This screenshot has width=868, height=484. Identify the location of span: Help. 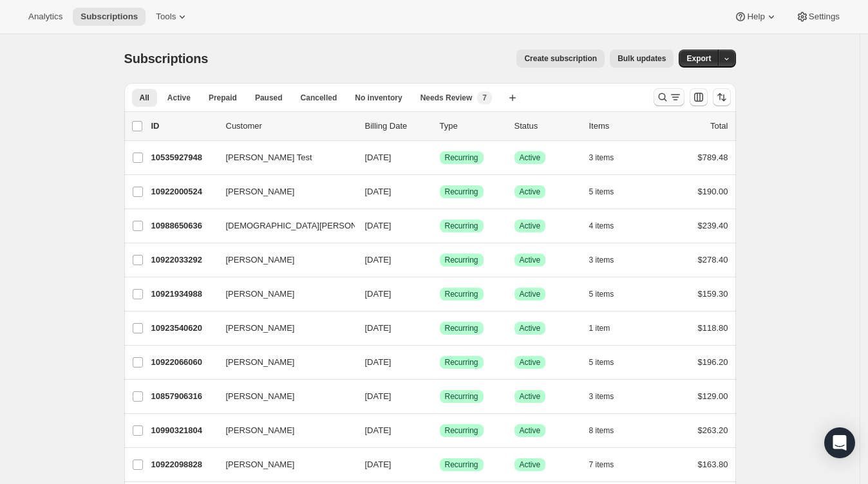
(755, 17).